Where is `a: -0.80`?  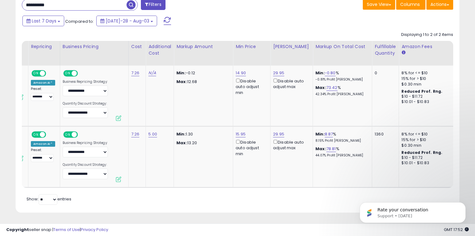 a: -0.80 is located at coordinates (330, 73).